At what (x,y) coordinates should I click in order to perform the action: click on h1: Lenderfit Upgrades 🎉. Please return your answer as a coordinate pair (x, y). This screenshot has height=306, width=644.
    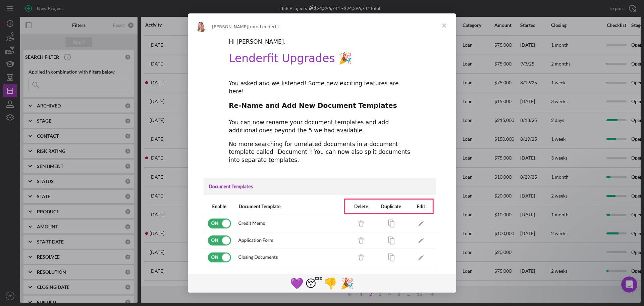
    Looking at the image, I should click on (322, 60).